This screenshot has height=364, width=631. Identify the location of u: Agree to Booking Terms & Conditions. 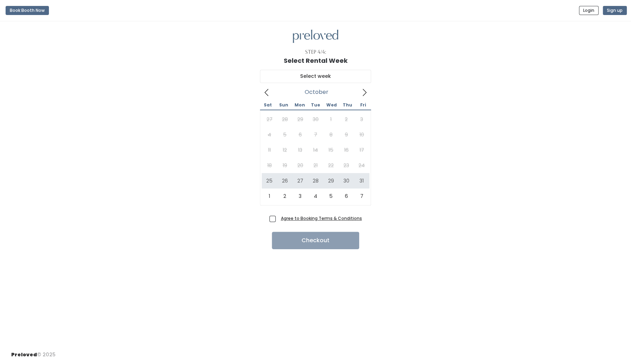
(321, 218).